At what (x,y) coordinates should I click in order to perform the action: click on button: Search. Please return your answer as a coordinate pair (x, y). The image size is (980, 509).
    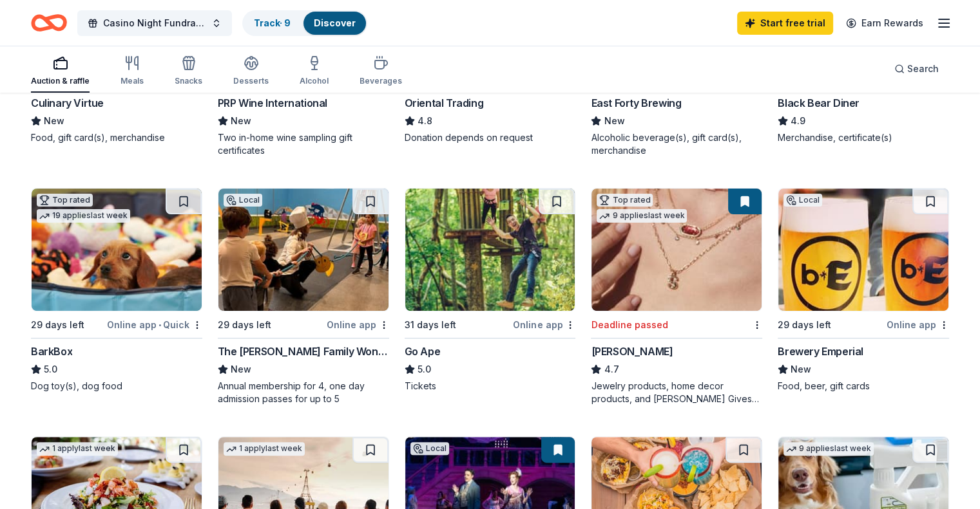
    Looking at the image, I should click on (916, 69).